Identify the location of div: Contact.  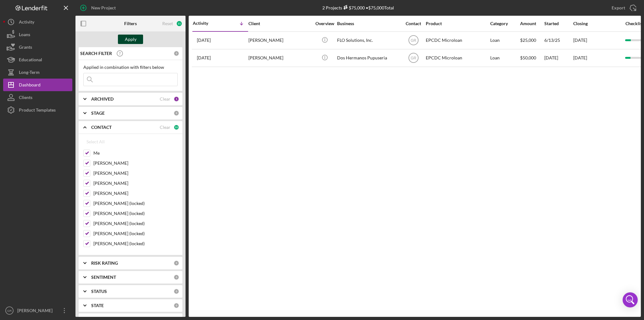
(413, 23).